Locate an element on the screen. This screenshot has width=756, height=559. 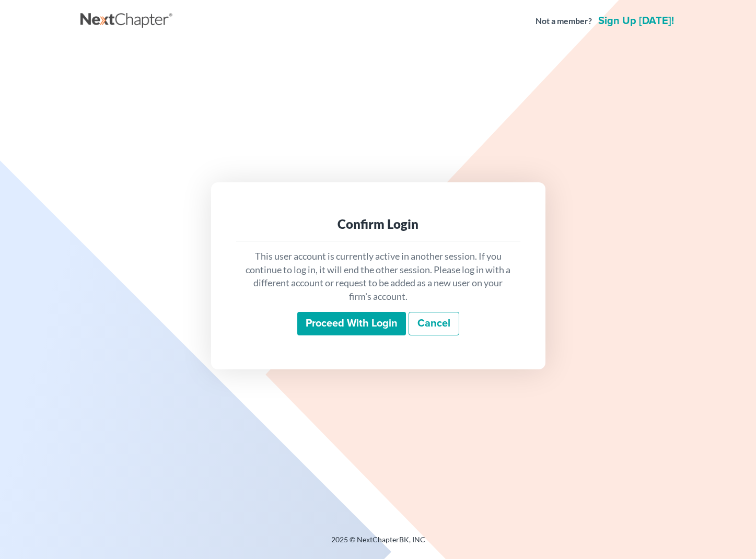
div: 2025 © NextChapterBK, INC is located at coordinates (378, 544).